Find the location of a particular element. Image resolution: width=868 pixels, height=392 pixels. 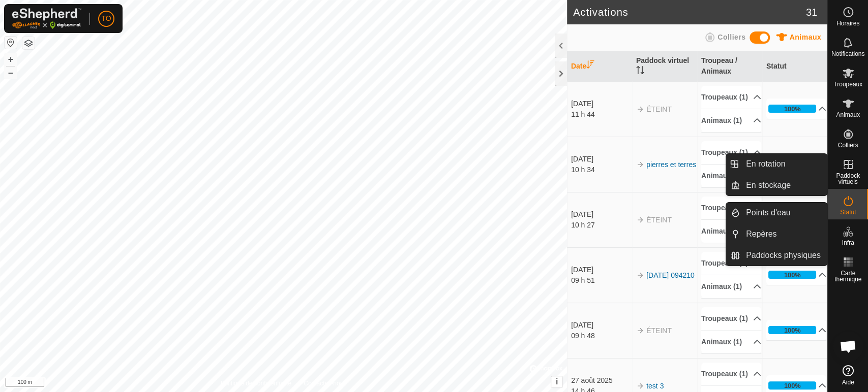

button: Couches de carte is located at coordinates (29, 43).